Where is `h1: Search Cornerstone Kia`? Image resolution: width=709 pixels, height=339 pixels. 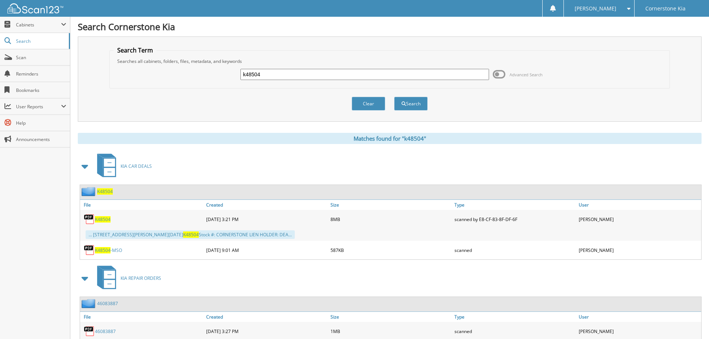
h1: Search Cornerstone Kia is located at coordinates (390, 26).